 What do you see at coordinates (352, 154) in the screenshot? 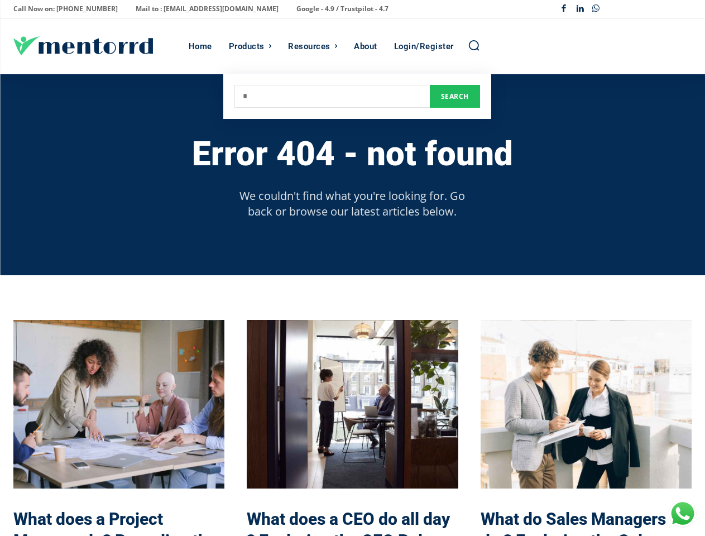
I see `h3: Error 404 - not found` at bounding box center [352, 154].